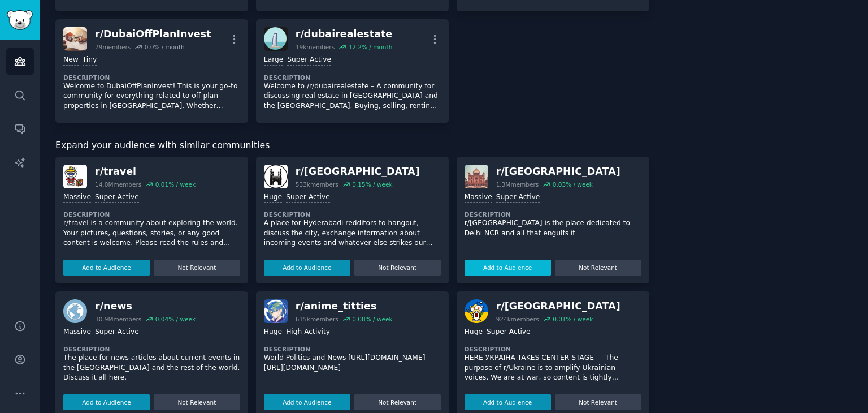 This screenshot has height=413, width=868. Describe the element at coordinates (343, 34) in the screenshot. I see `div: r/ dubairealestate` at that location.